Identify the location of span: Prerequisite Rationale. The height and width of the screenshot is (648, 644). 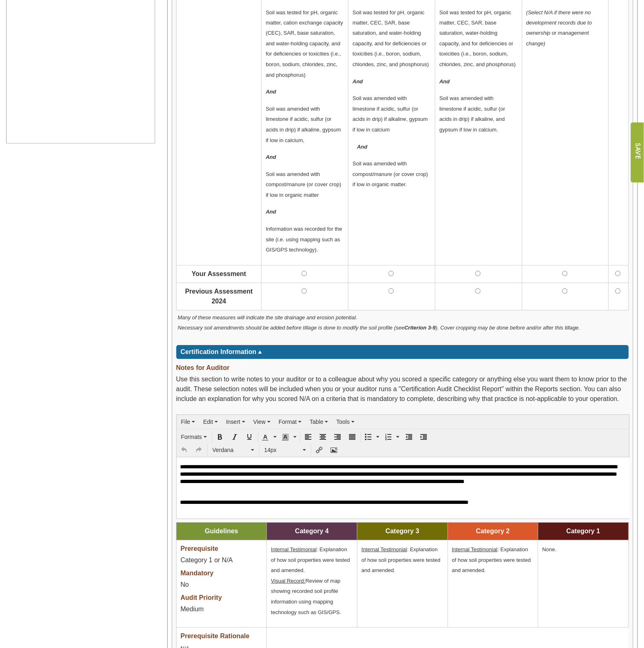
(215, 636).